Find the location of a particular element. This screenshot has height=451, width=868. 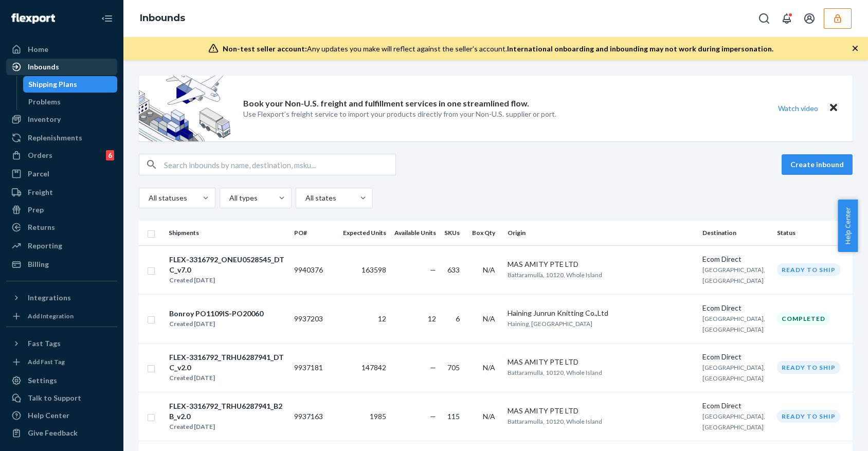

th: Origin is located at coordinates (601, 233).